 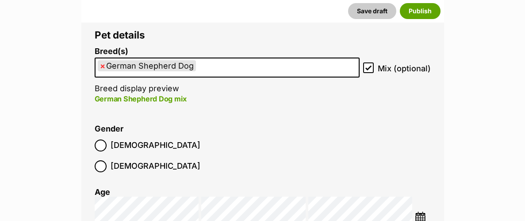 I want to click on p: German Shepherd Dog mix, so click(x=227, y=99).